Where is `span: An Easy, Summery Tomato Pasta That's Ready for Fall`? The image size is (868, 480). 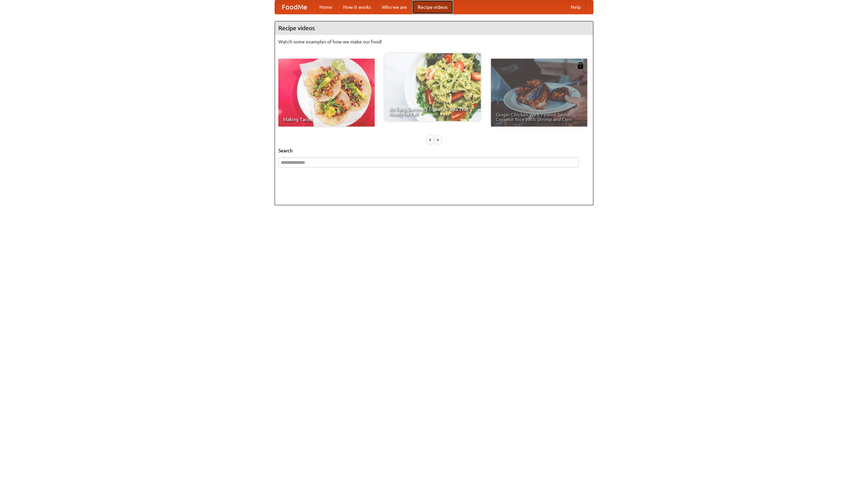 span: An Easy, Summery Tomato Pasta That's Ready for Fall is located at coordinates (433, 112).